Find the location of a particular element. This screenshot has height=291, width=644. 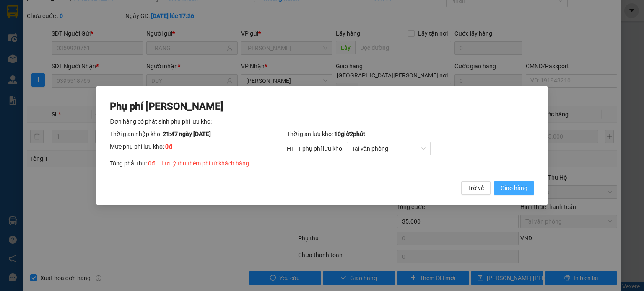

span: Lưu ý thu thêm phí từ khách hàng is located at coordinates (205, 163).